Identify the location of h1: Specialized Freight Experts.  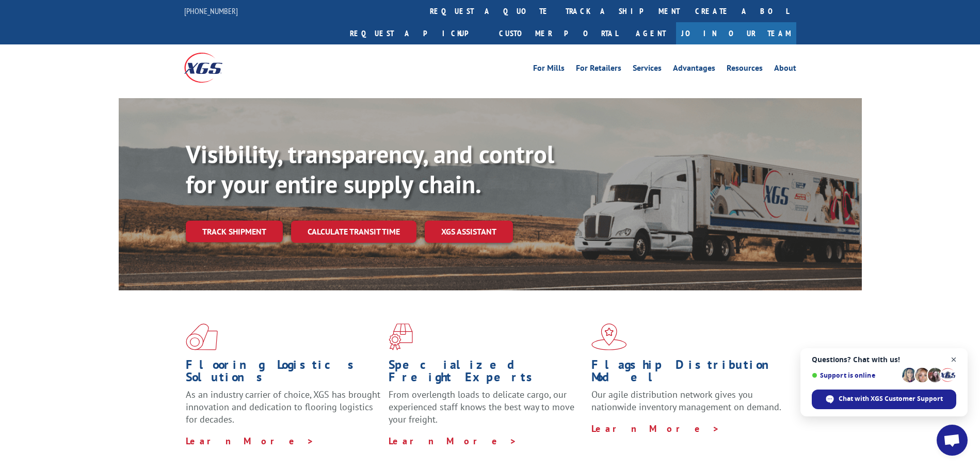
(486, 374).